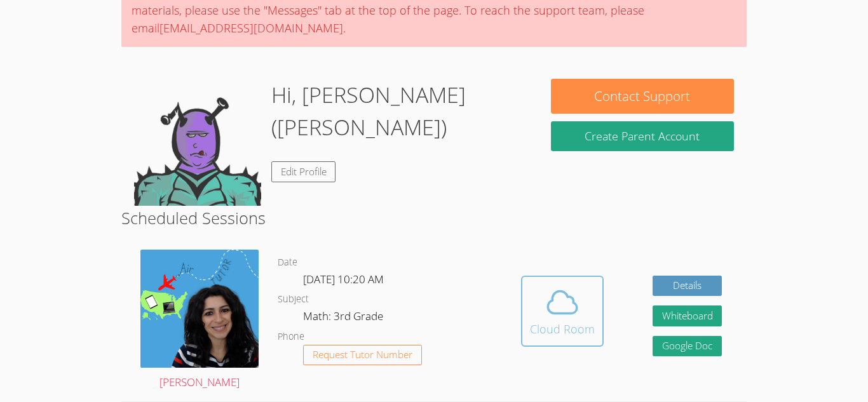  Describe the element at coordinates (562, 330) in the screenshot. I see `div: Cloud Room` at that location.